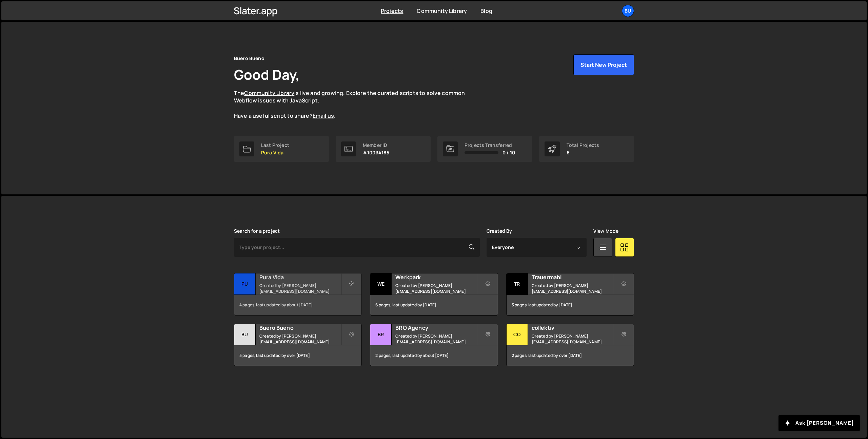  What do you see at coordinates (300, 328) in the screenshot?
I see `h2: Buero Bueno` at bounding box center [300, 328].